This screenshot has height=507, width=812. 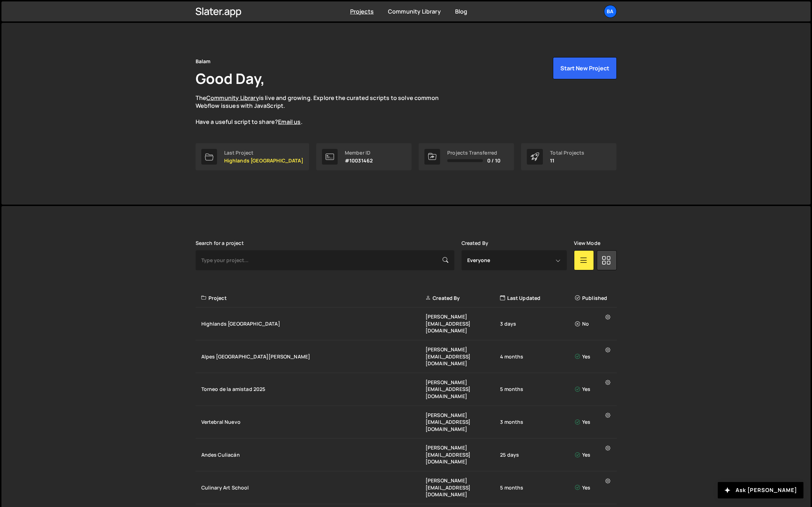 I want to click on h1: Good Day,, so click(x=230, y=78).